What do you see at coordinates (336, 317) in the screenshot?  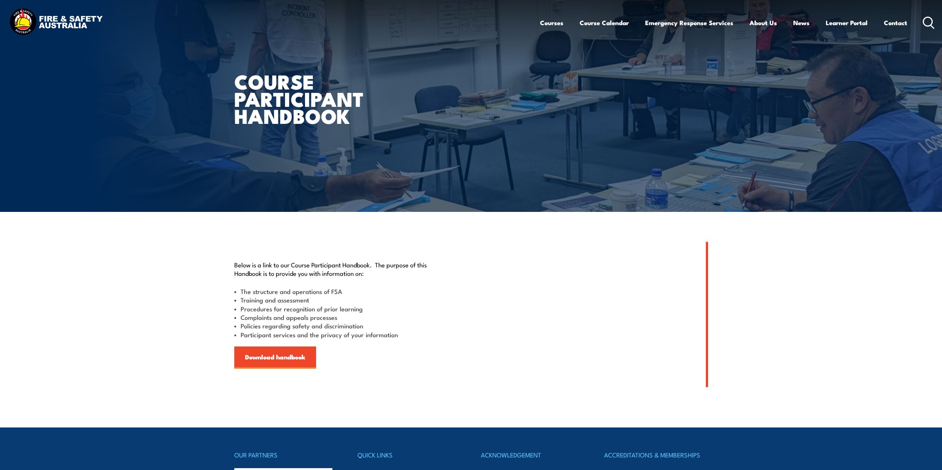 I see `li: Complaints and appeals processes` at bounding box center [336, 317].